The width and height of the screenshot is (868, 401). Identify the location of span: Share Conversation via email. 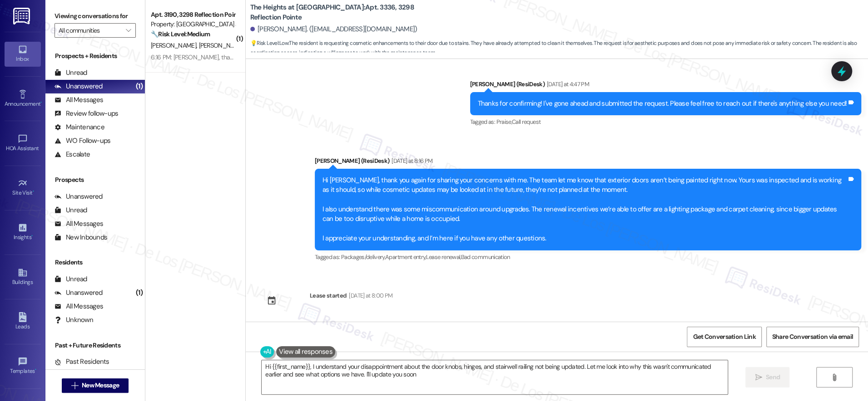
(813, 337).